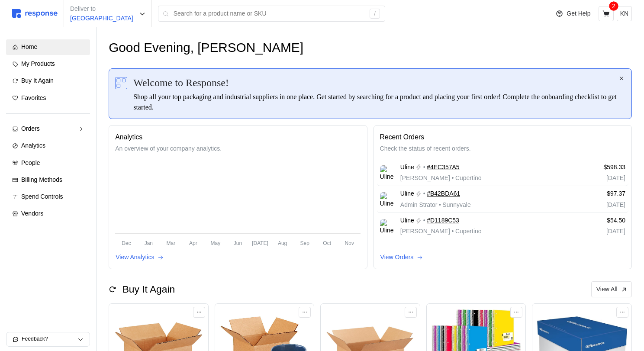  What do you see at coordinates (48, 129) in the screenshot?
I see `div: Orders` at bounding box center [48, 129].